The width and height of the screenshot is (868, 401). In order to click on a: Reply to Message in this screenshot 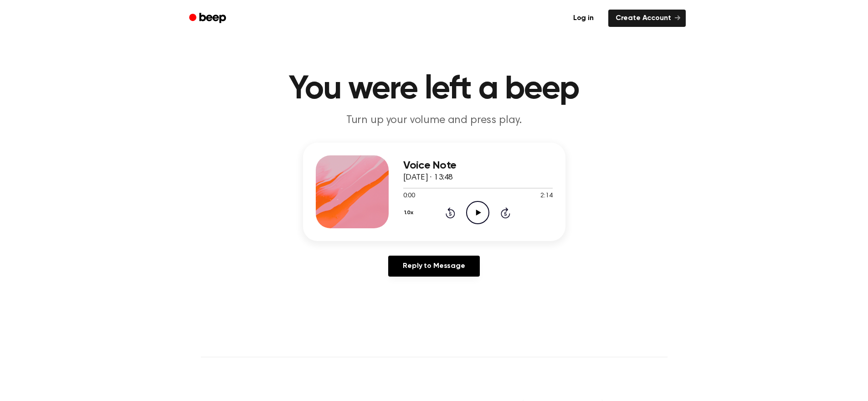, I will do `click(433, 266)`.